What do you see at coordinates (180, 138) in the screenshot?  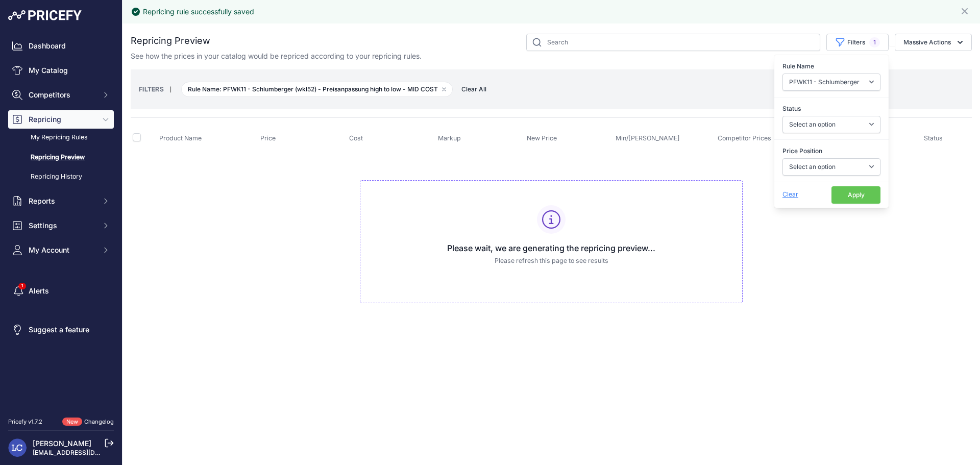 I see `span: Product Name` at bounding box center [180, 138].